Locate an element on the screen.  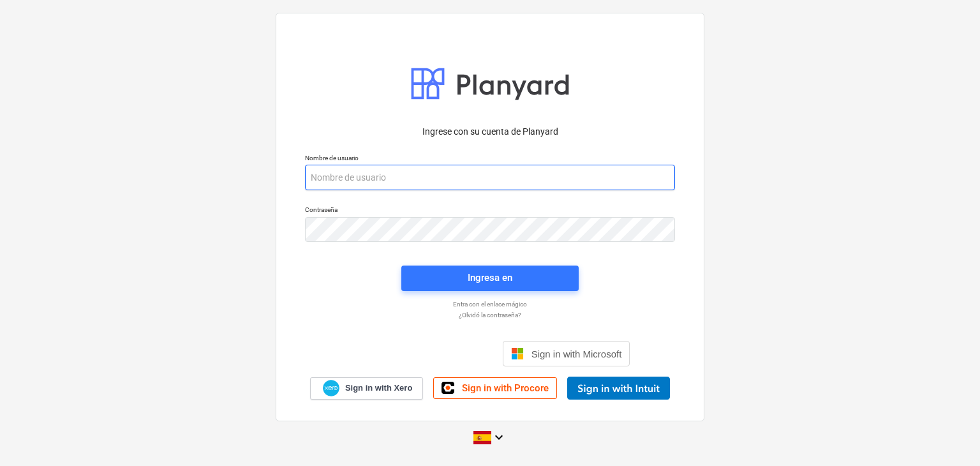
div: Ingresa en is located at coordinates (490, 277).